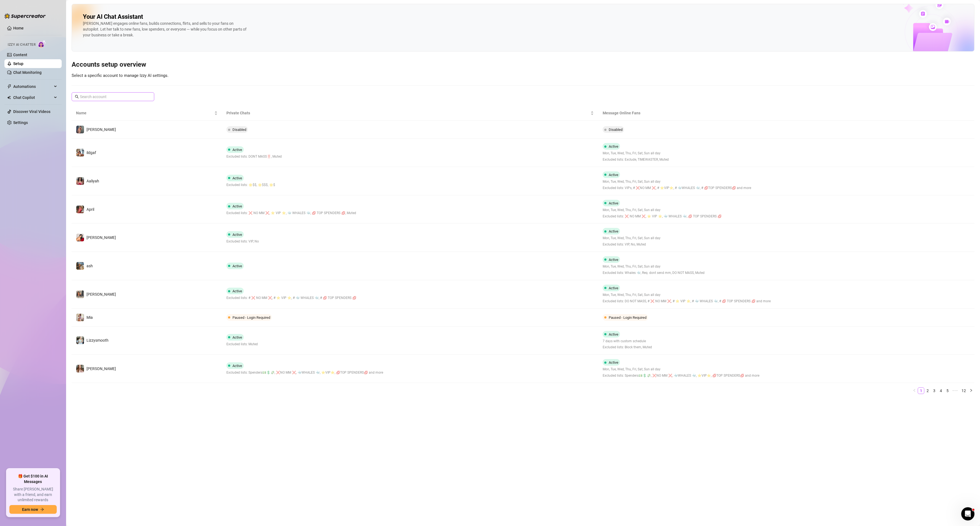  Describe the element at coordinates (90, 210) in the screenshot. I see `span: April` at that location.